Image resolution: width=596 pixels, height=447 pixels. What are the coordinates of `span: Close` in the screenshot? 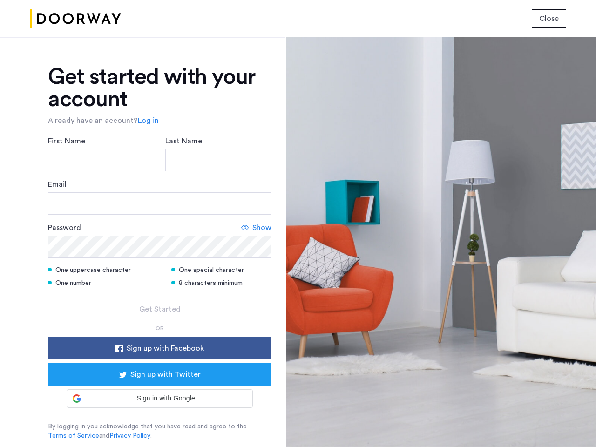 It's located at (549, 19).